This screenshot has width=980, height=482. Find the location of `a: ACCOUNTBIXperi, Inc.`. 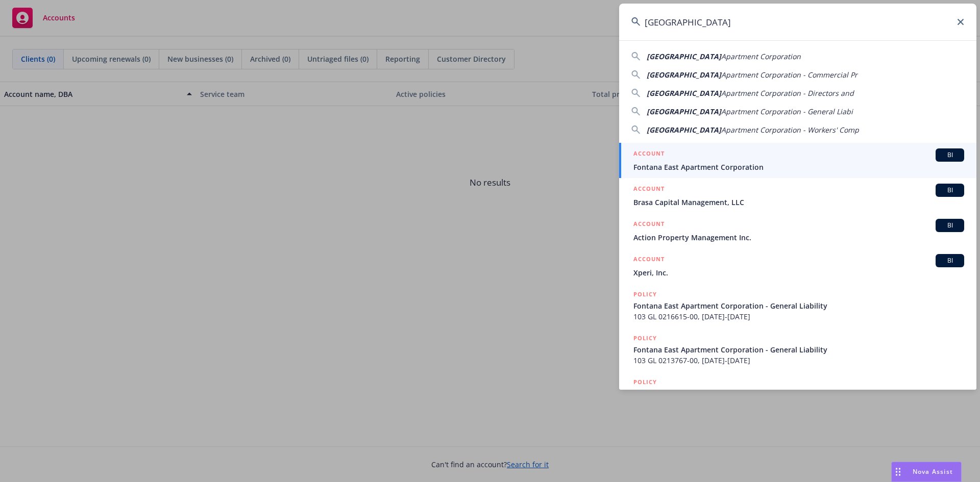

a: ACCOUNTBIXperi, Inc. is located at coordinates (798, 266).